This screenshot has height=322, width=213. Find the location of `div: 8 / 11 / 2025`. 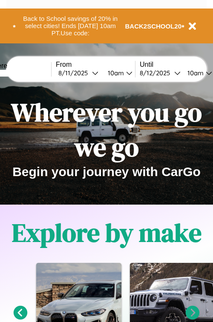

div: 8 / 11 / 2025 is located at coordinates (75, 73).